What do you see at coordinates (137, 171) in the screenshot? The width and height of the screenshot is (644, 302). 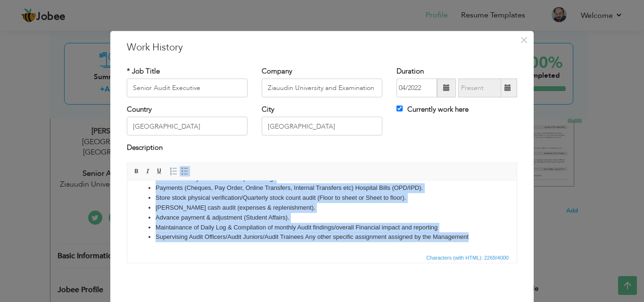 I see `a: Bold` at bounding box center [137, 171].